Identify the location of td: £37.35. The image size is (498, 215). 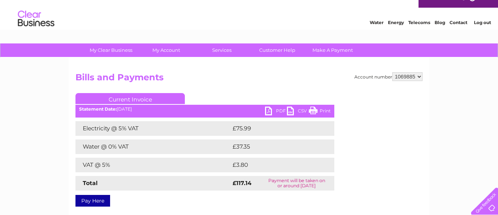
(275, 147).